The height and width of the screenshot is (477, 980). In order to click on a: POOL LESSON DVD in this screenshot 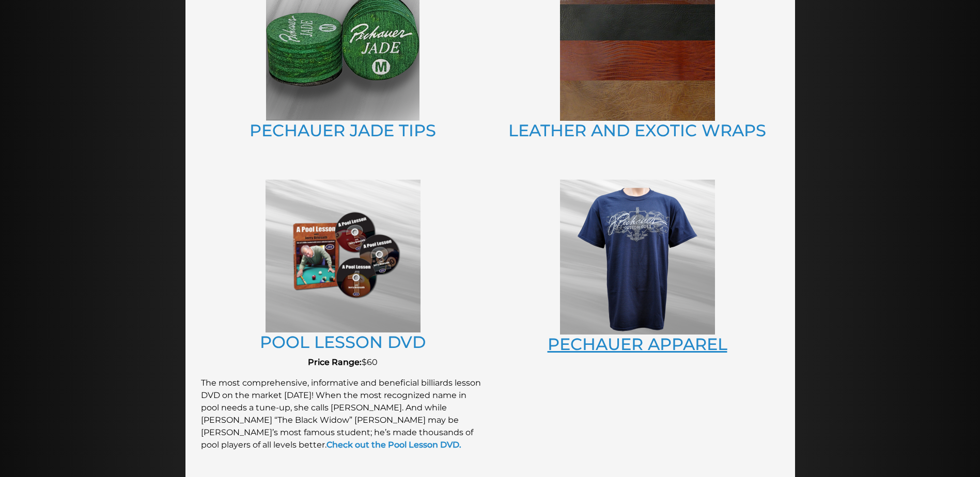, I will do `click(343, 342)`.